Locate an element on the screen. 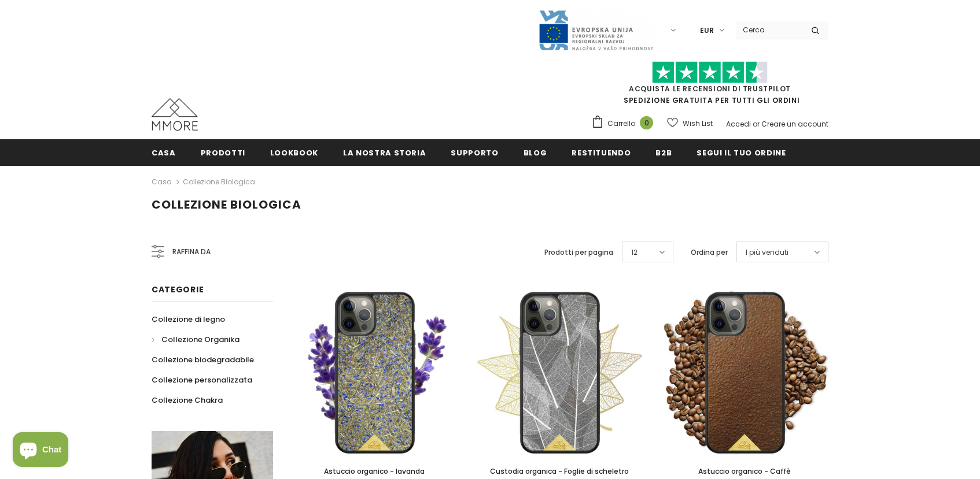 This screenshot has width=980, height=479. img: Casi MMORE is located at coordinates (174, 114).